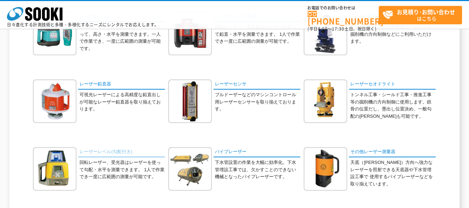  What do you see at coordinates (190, 33) in the screenshot?
I see `img: レーザーレベル(鉛直)` at bounding box center [190, 33].